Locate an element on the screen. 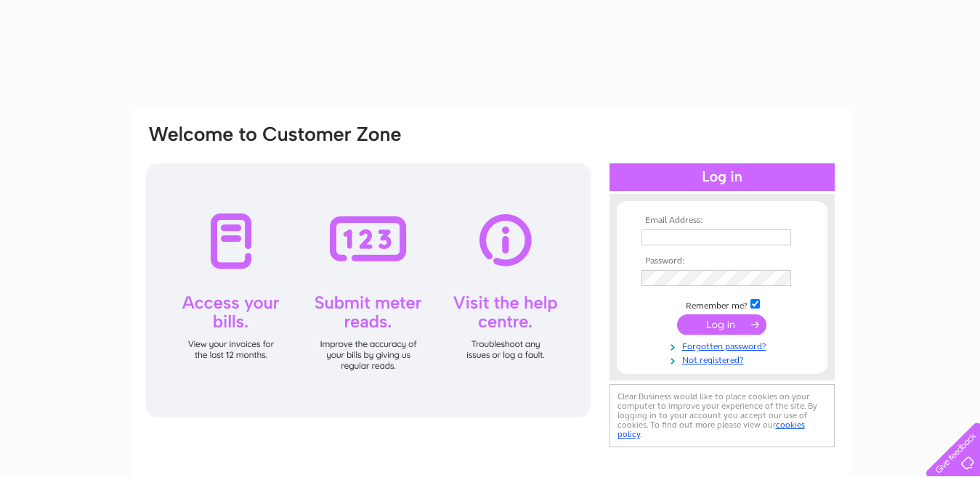  div: Clear Business would like to place cookies on your computer to improve your experience of the sit... is located at coordinates (722, 415).